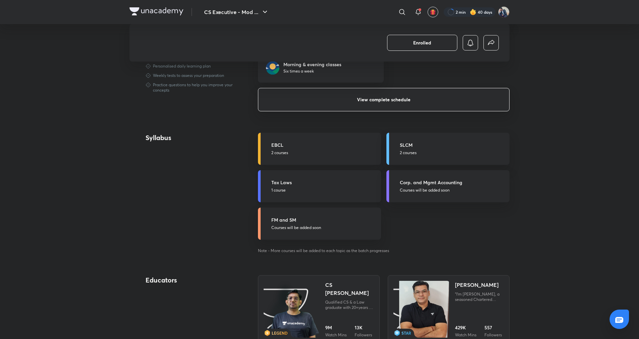 This screenshot has width=639, height=339. Describe the element at coordinates (280, 333) in the screenshot. I see `span: LEGEND` at that location.